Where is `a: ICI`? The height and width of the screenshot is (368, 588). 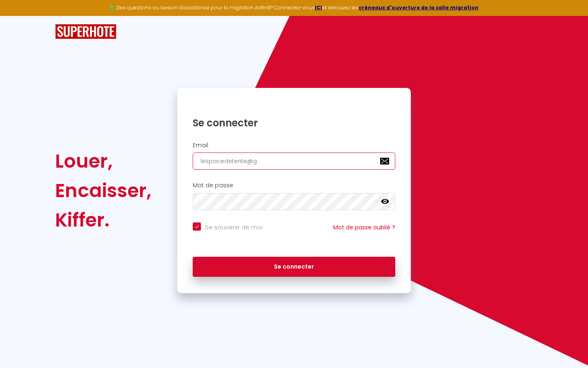 a: ICI is located at coordinates (319, 7).